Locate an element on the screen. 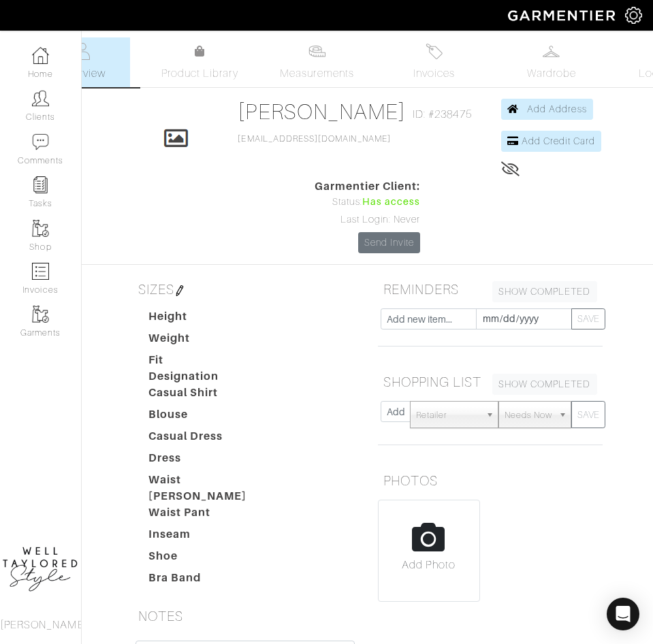  a: Invoices is located at coordinates (434, 62).